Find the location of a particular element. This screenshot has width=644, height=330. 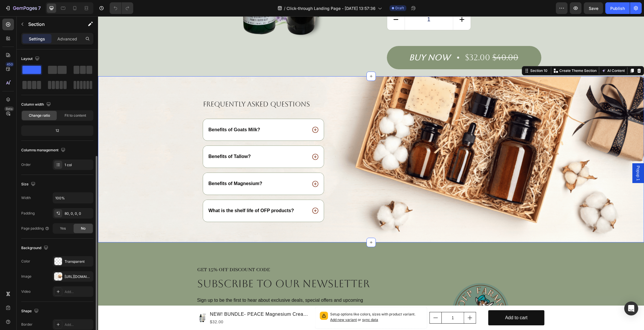

p: Sign up to be the first to hear about exclusive deals, special offers and upcoming collections is located at coordinates (186, 288).